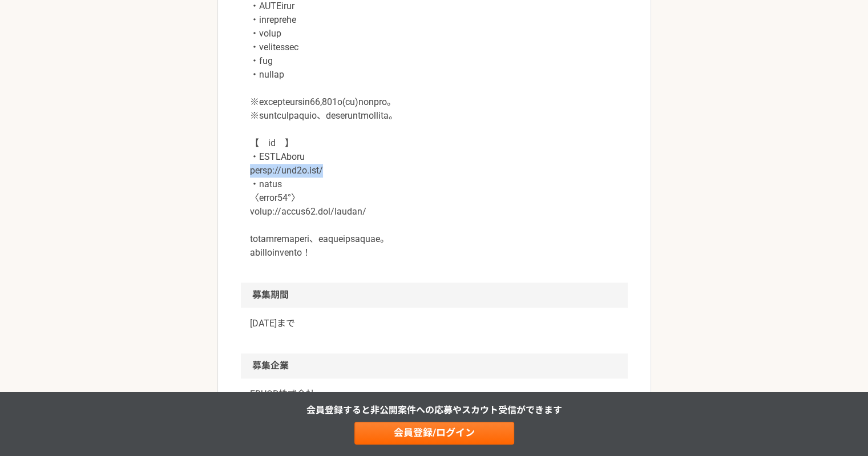  What do you see at coordinates (434, 295) in the screenshot?
I see `h2: 募集期間` at bounding box center [434, 295].